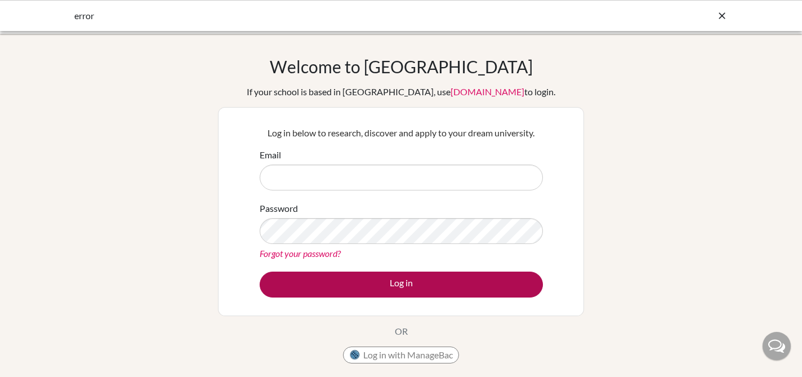 The height and width of the screenshot is (377, 802). I want to click on button: Log in with ManageBac, so click(401, 355).